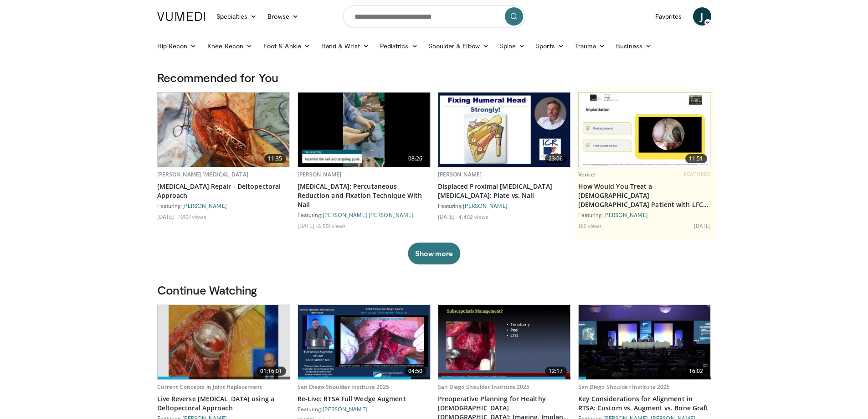 The image size is (868, 419). Describe the element at coordinates (399, 46) in the screenshot. I see `a: Pediatrics` at that location.